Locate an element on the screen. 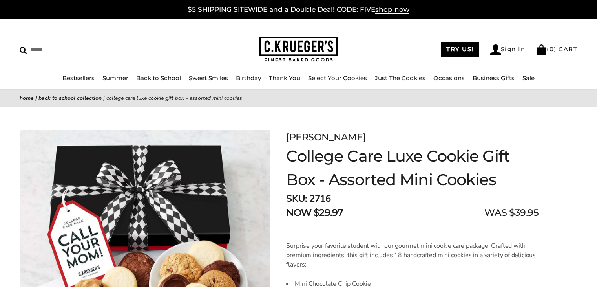 This screenshot has height=287, width=597. p: NOW $29.97 is located at coordinates (314, 212).